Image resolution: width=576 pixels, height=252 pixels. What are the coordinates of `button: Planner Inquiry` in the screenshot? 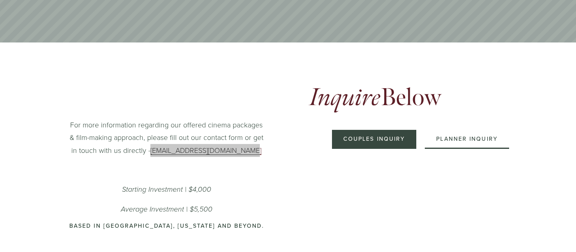 It's located at (467, 139).